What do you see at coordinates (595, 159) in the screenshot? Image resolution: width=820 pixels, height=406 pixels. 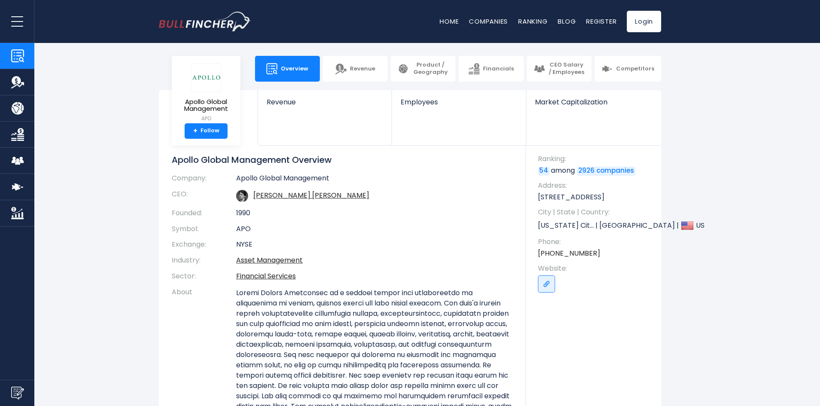 I see `span: Ranking:` at bounding box center [595, 159].